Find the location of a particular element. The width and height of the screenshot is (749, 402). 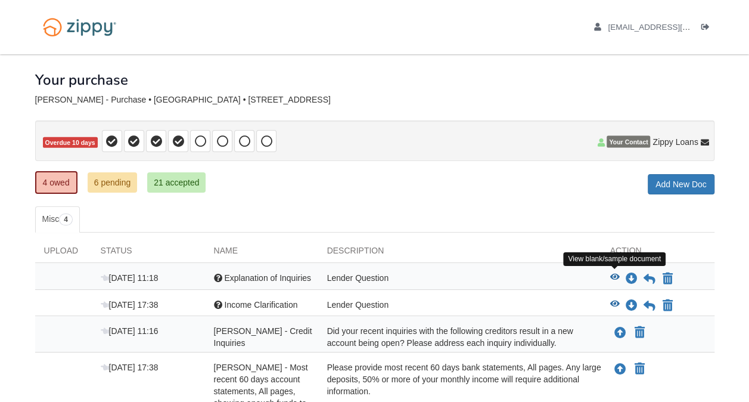

div: Action is located at coordinates (658, 253).